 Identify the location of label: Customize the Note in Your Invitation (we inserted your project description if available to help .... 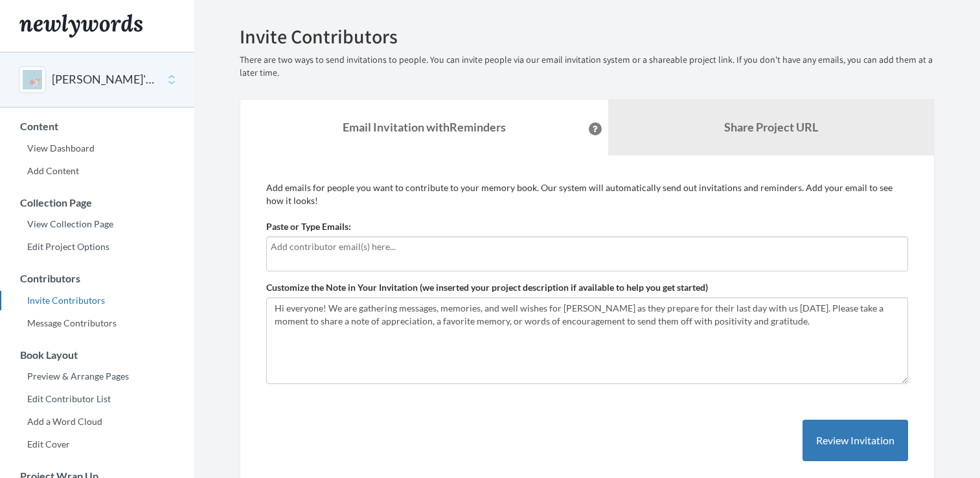
(487, 288).